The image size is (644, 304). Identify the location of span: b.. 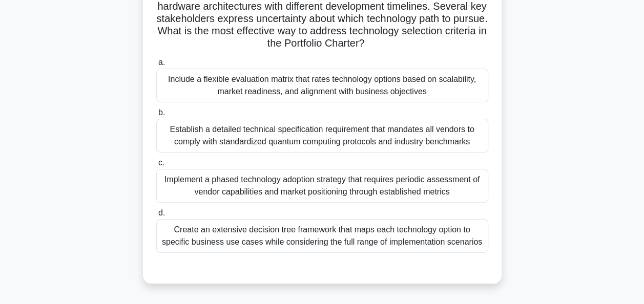
(161, 112).